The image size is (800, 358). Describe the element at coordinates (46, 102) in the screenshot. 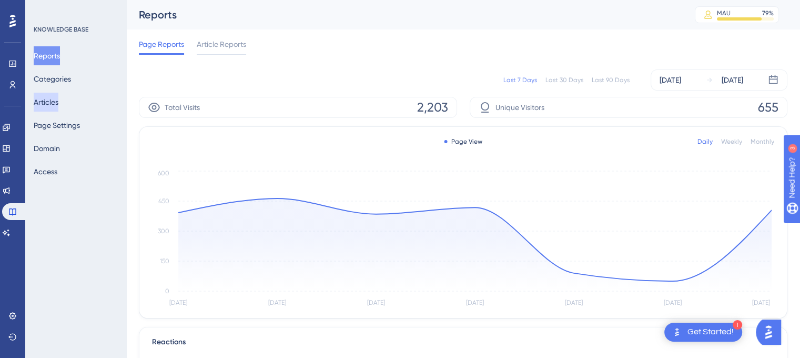

I see `button: Articles` at that location.